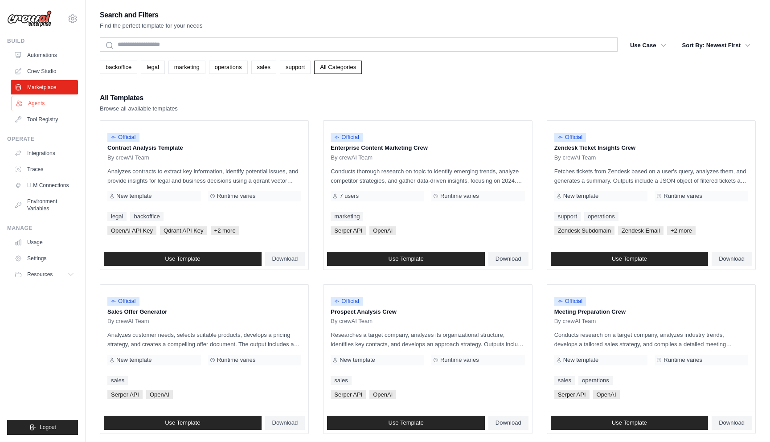 Image resolution: width=770 pixels, height=442 pixels. Describe the element at coordinates (29, 19) in the screenshot. I see `img: Logo` at that location.